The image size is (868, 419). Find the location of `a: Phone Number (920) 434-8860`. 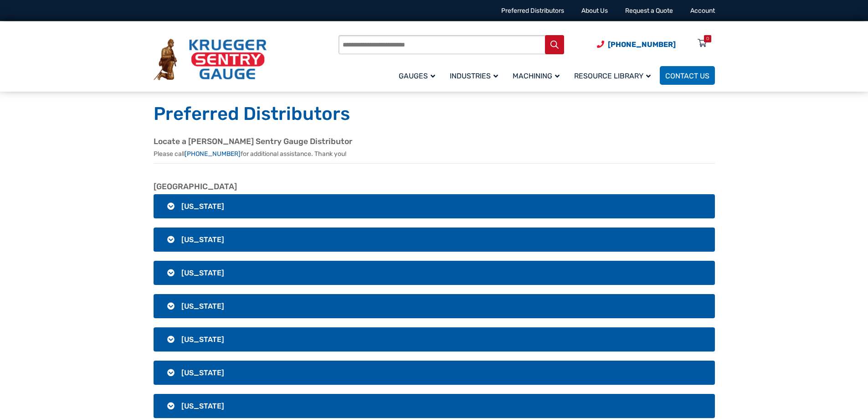

a: Phone Number (920) 434-8860 is located at coordinates (636, 44).